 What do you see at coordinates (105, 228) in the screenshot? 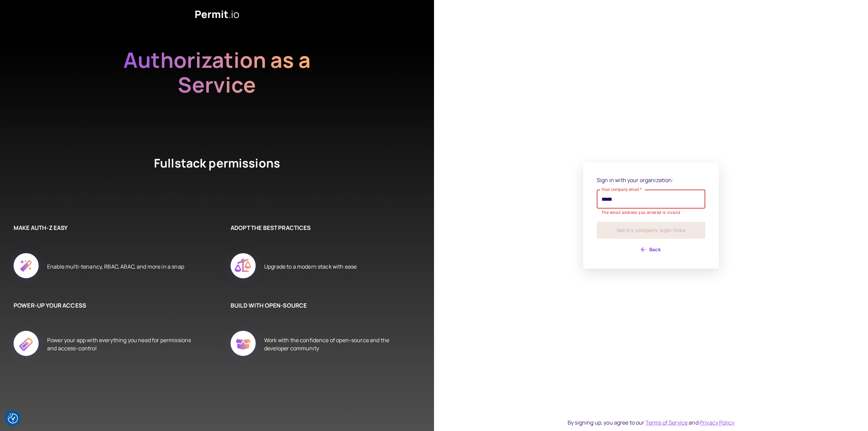
I see `h6: MAKE AUTH-Z EASY` at bounding box center [105, 228].